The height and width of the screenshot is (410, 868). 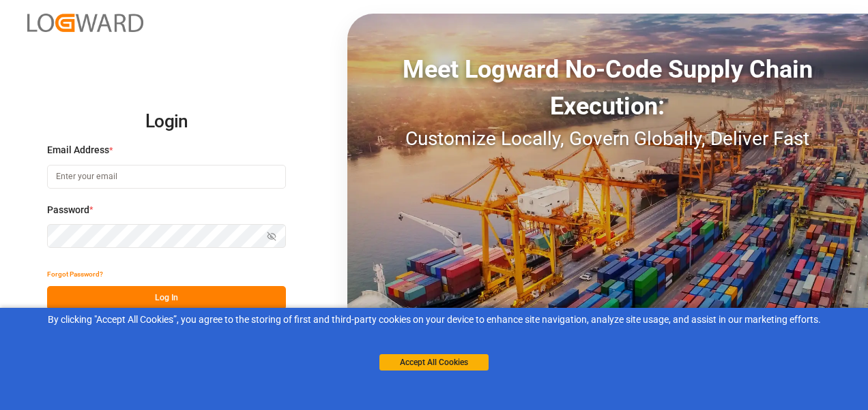 What do you see at coordinates (167, 122) in the screenshot?
I see `h2: Login` at bounding box center [167, 122].